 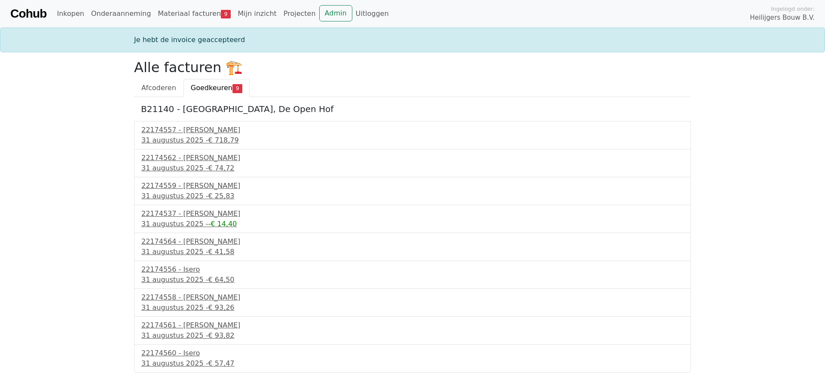 What do you see at coordinates (413, 275) in the screenshot?
I see `a: 22174556 - Isero31 augustus 2025 -€ 64,50` at bounding box center [413, 275].